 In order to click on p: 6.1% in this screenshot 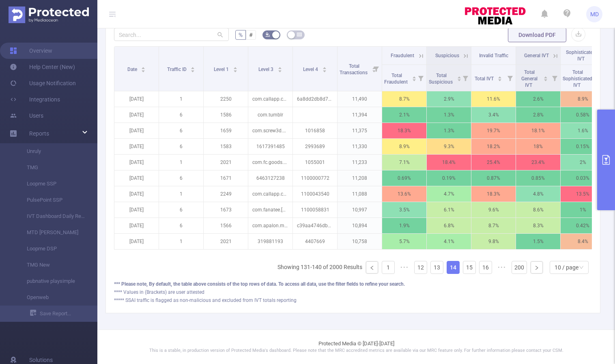, I will do `click(448, 210)`.